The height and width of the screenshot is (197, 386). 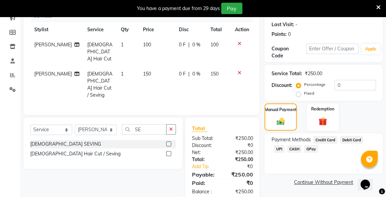 What do you see at coordinates (100, 29) in the screenshot?
I see `th: Service` at bounding box center [100, 29].